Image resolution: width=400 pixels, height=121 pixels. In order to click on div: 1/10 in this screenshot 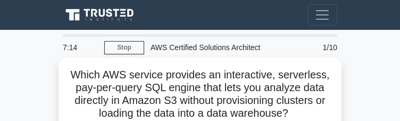, I will do `click(320, 47)`.